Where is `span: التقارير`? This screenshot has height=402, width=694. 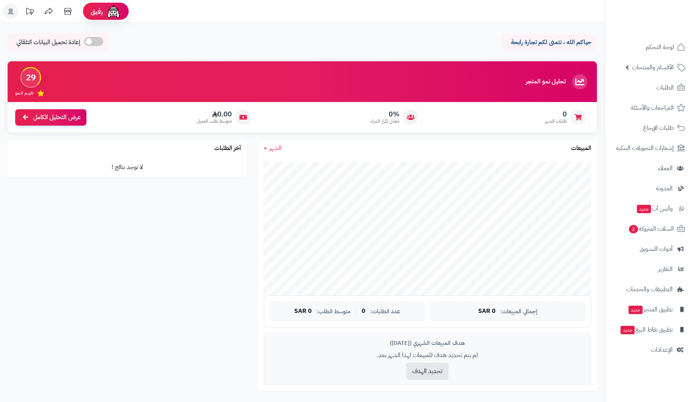
span: التقارير is located at coordinates (665, 269).